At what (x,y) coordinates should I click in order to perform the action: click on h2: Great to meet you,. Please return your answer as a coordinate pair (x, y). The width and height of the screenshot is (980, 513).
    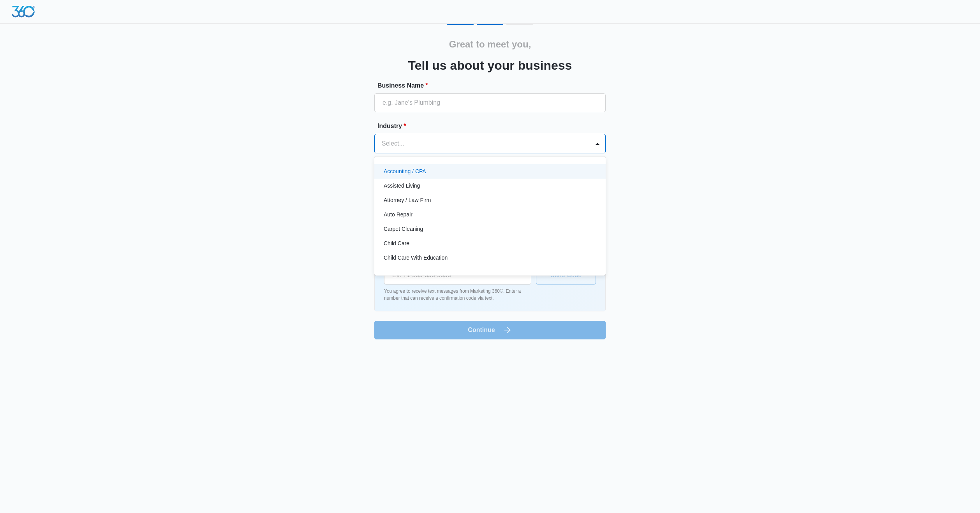
    Looking at the image, I should click on (490, 44).